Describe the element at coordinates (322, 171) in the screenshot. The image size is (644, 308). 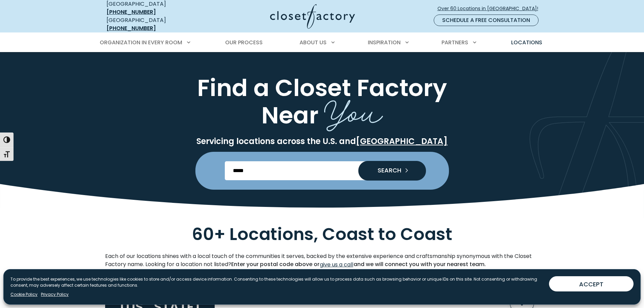
I see `input: Enter Postal Code` at that location.